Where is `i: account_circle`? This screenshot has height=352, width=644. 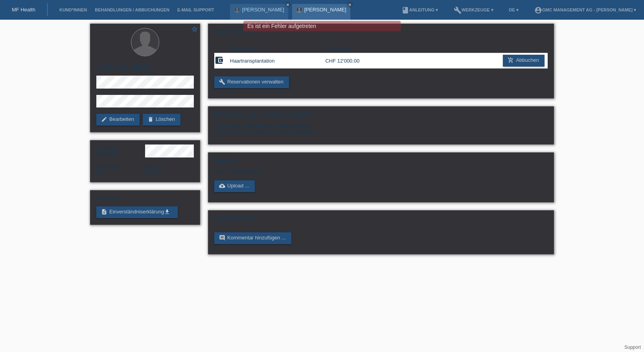 i: account_circle is located at coordinates (538, 10).